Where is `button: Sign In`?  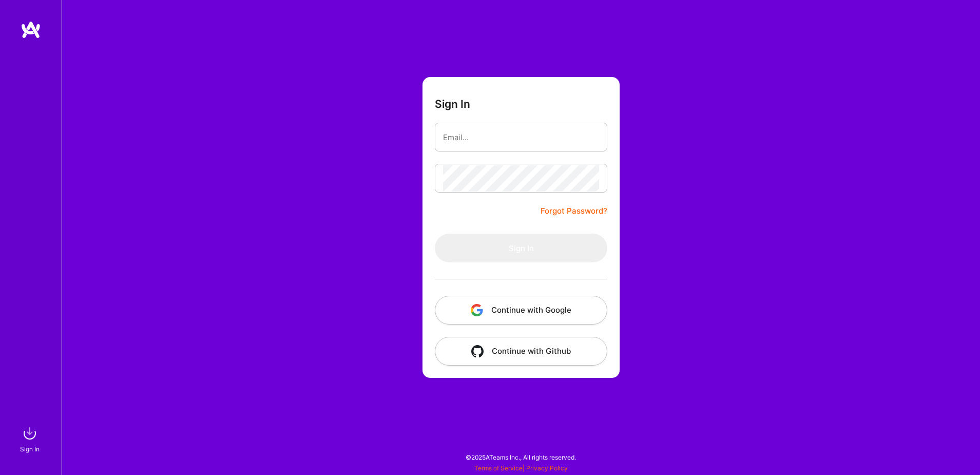
button: Sign In is located at coordinates (521, 248).